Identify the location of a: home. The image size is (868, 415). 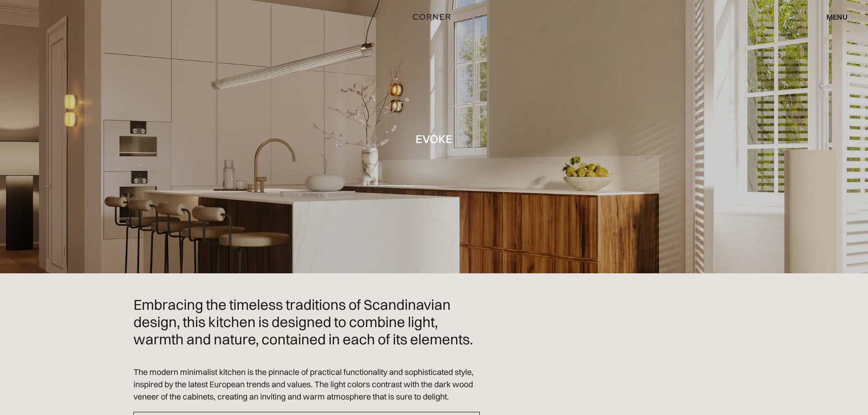
(434, 17).